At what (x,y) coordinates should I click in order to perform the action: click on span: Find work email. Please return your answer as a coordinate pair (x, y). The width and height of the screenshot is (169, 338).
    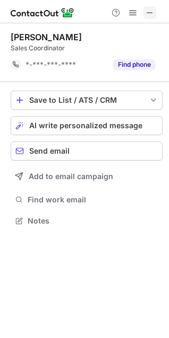
    Looking at the image, I should click on (93, 200).